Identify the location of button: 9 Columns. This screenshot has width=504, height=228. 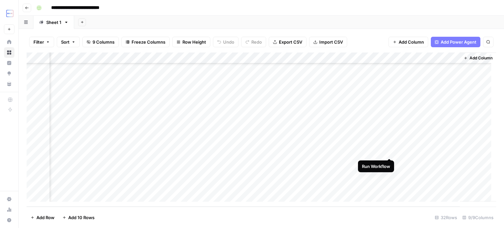
(100, 42).